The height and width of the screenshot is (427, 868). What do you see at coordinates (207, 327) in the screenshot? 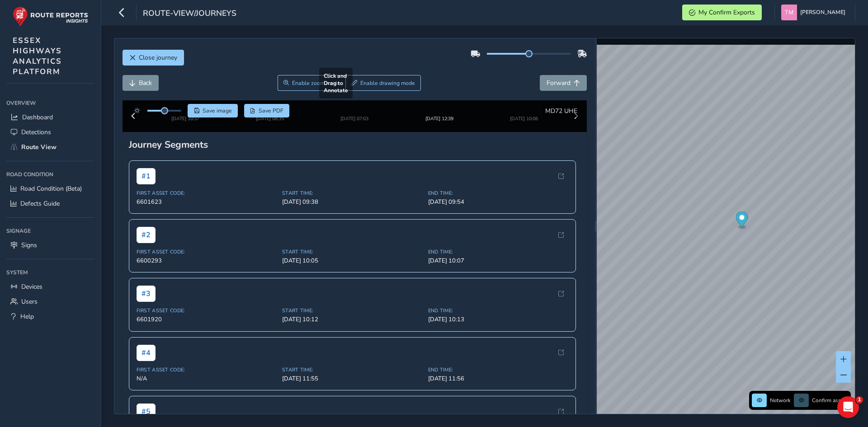
I see `span: 6601920` at bounding box center [207, 327].